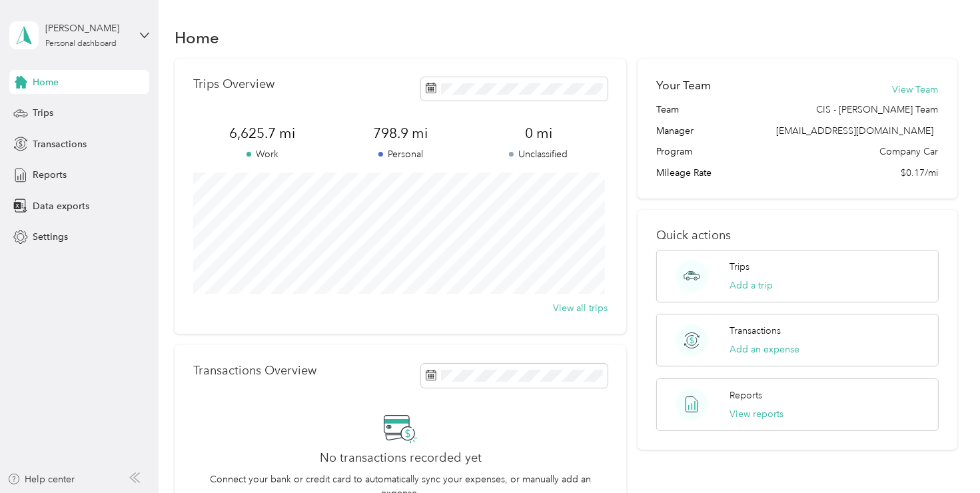 The height and width of the screenshot is (493, 980). What do you see at coordinates (81, 44) in the screenshot?
I see `div: Personal dashboard` at bounding box center [81, 44].